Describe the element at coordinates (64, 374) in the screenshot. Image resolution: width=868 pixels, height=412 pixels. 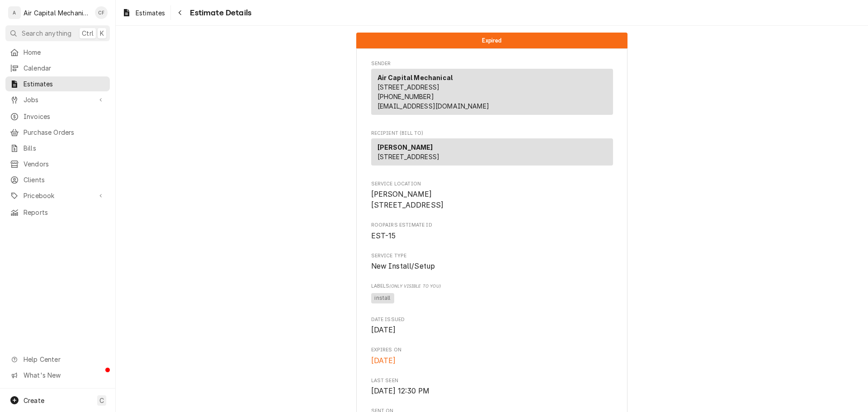
I see `span: What's New` at that location.